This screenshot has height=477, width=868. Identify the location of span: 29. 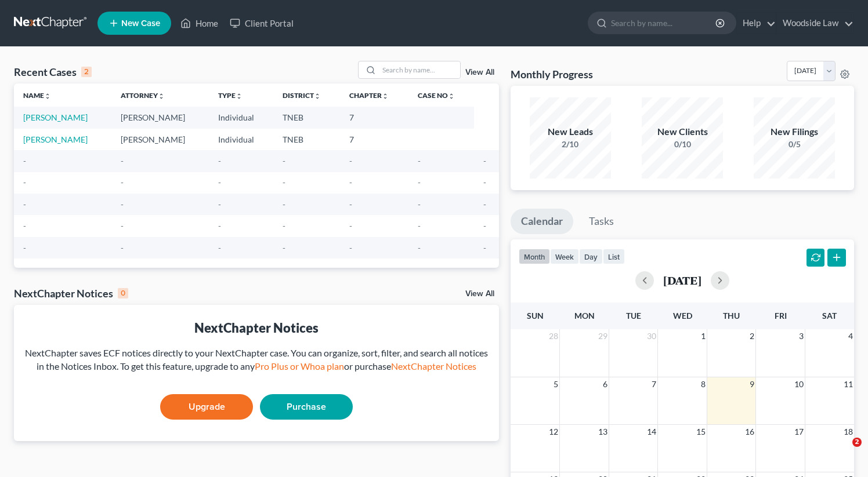
(603, 336).